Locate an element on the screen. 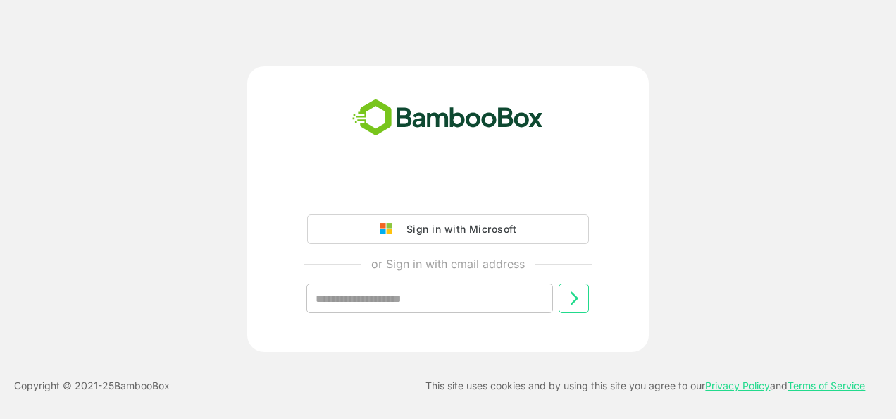 Image resolution: width=896 pixels, height=419 pixels. p: or Sign in with email address is located at coordinates (448, 264).